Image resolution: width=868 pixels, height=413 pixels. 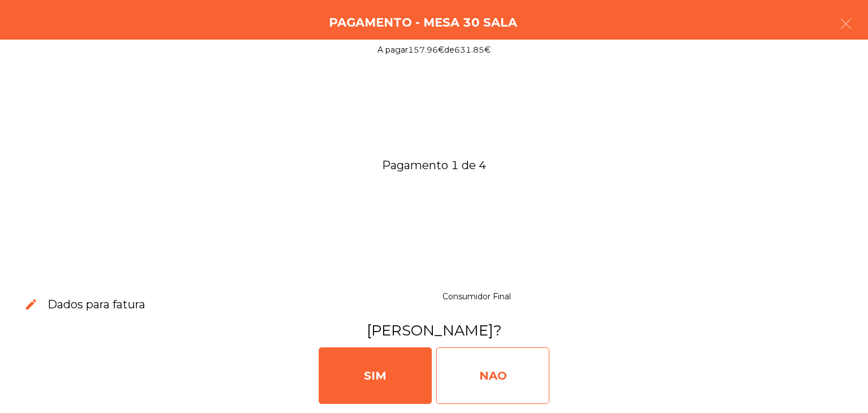 I want to click on h3: Dados para fatura, so click(x=96, y=304).